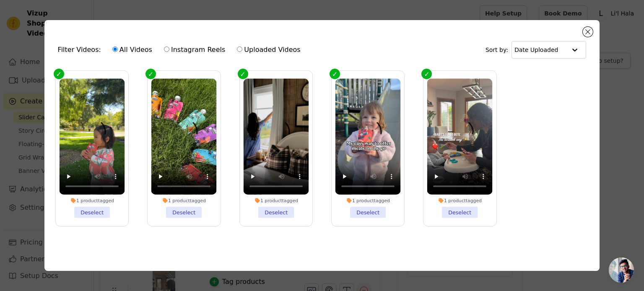 This screenshot has height=291, width=644. I want to click on label: Instagram Reels, so click(195, 50).